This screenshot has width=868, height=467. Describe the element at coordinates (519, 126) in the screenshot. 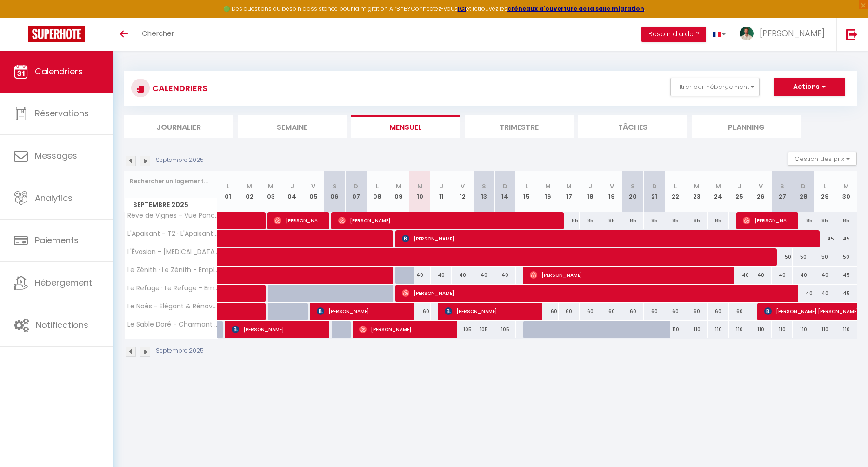

I see `li: Trimestre` at that location.